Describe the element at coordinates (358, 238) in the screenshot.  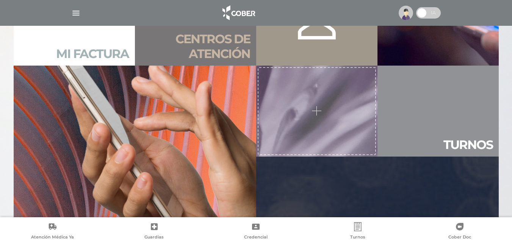
I see `span: Turnos` at that location.